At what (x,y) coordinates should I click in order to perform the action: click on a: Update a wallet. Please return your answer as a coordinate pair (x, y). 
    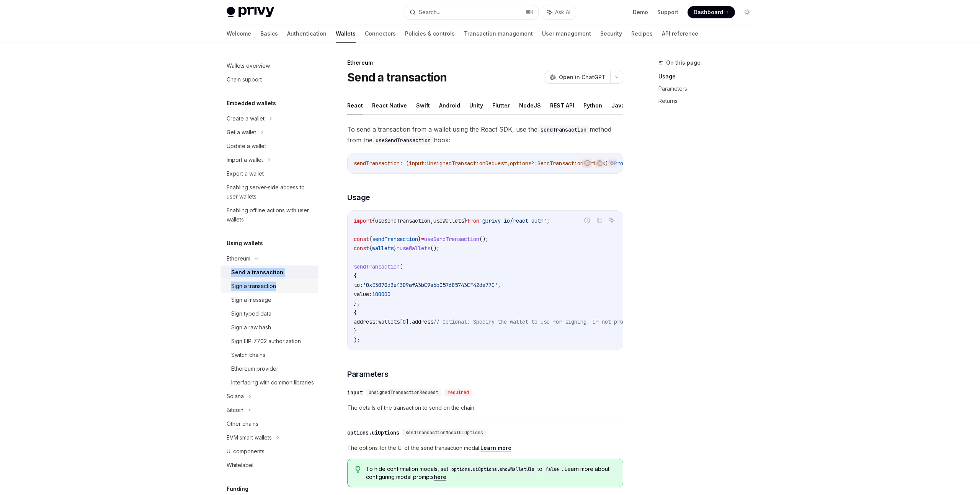
    Looking at the image, I should click on (270, 146).